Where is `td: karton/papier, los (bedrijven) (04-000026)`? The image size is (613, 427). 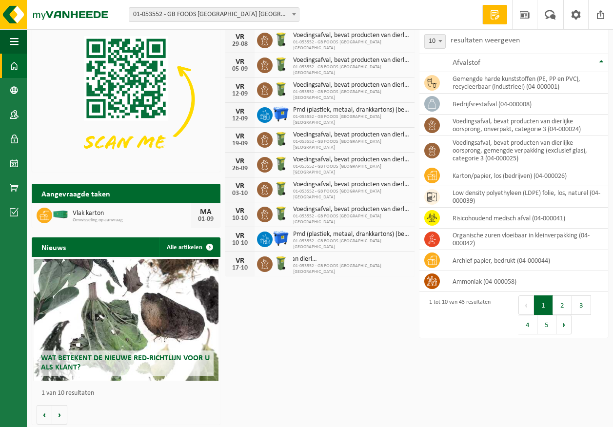 td: karton/papier, los (bedrijven) (04-000026) is located at coordinates (526, 175).